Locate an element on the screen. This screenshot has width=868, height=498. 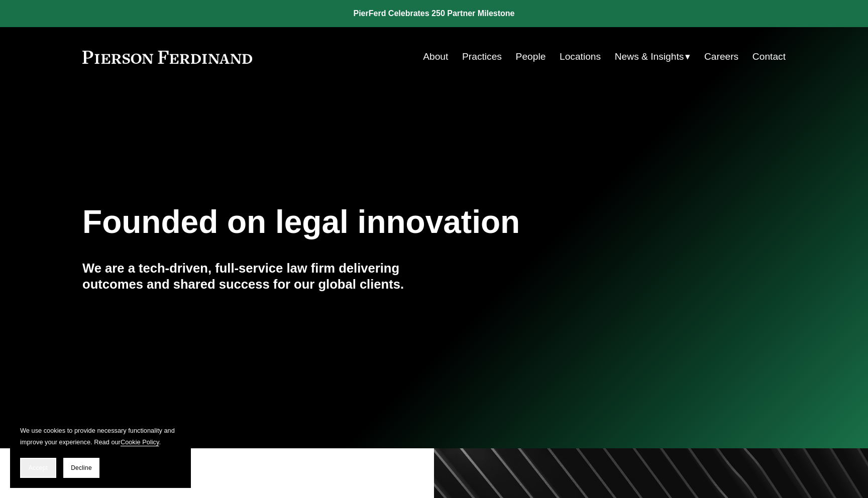
span: News & Insights is located at coordinates (650, 57).